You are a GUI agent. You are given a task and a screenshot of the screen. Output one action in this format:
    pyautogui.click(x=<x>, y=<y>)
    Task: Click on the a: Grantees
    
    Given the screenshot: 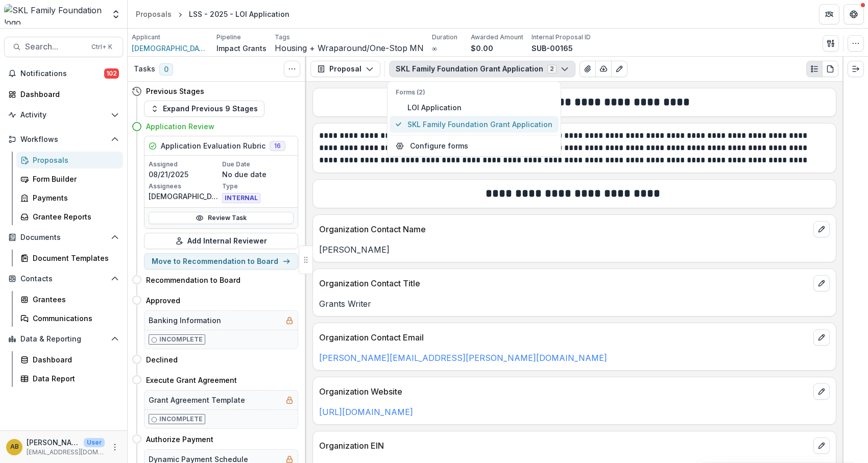 What is the action you would take?
    pyautogui.click(x=69, y=299)
    